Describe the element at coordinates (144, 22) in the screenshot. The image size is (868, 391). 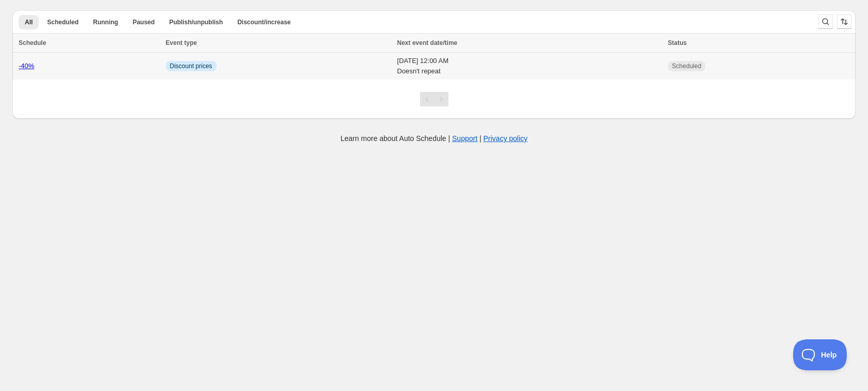
I see `span: Paused` at that location.